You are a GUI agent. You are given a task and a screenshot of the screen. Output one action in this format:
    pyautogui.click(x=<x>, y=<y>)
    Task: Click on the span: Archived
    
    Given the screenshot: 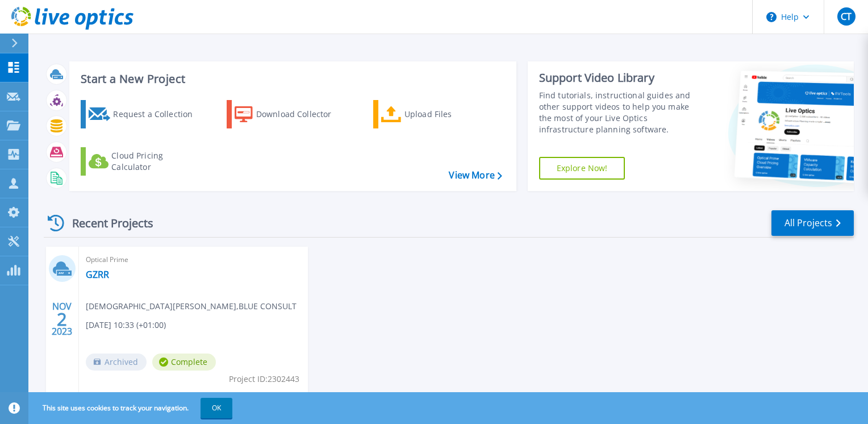 What is the action you would take?
    pyautogui.click(x=115, y=362)
    